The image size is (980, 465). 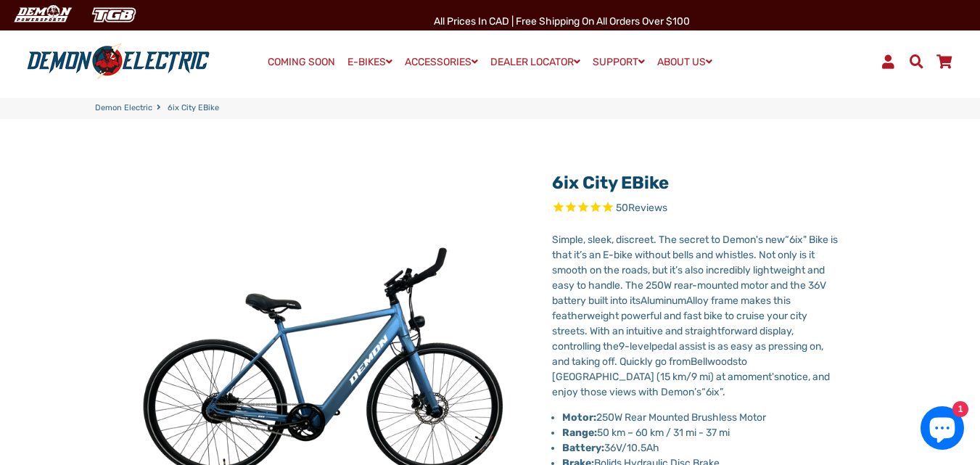 What do you see at coordinates (193, 108) in the screenshot?
I see `span: 6ix City eBike` at bounding box center [193, 108].